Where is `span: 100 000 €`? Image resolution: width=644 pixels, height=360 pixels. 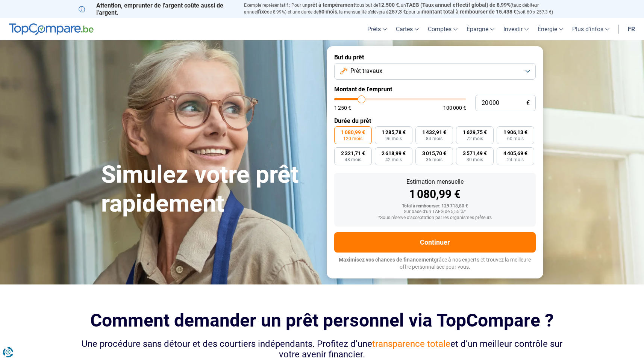
span: 100 000 € is located at coordinates (455, 108).